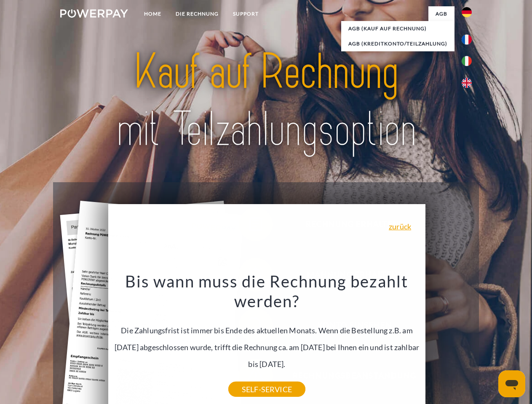 The image size is (532, 404). What do you see at coordinates (94, 13) in the screenshot?
I see `img: logo-powerpay-white.svg` at bounding box center [94, 13].